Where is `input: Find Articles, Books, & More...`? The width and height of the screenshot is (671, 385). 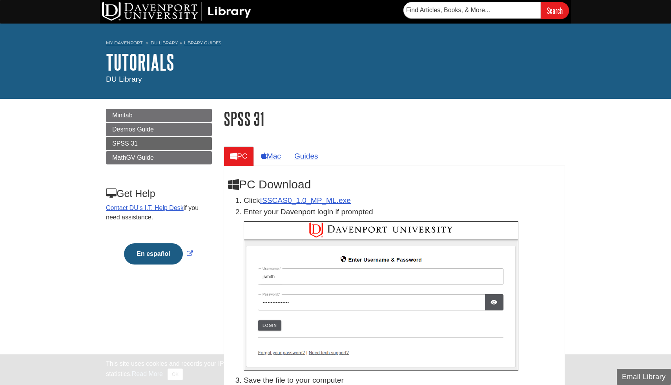 input: Find Articles, Books, & More... is located at coordinates (472, 10).